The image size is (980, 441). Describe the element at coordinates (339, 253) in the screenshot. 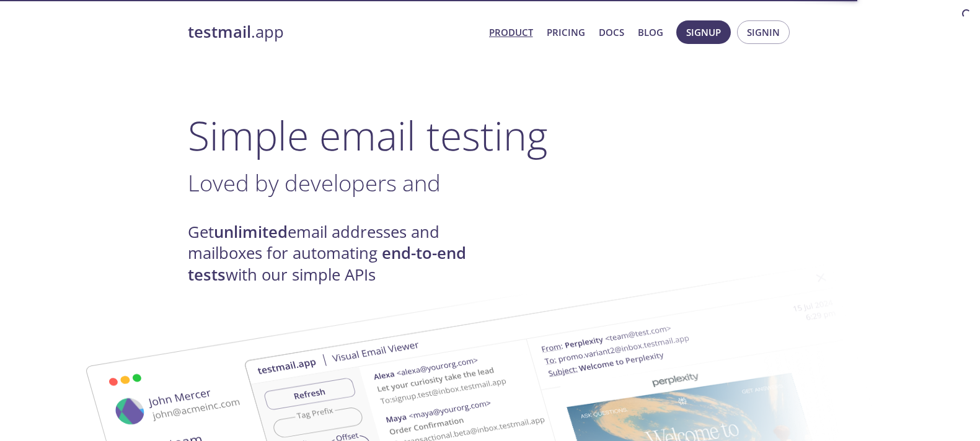

I see `h4: Get email addresses and mailboxes for automating with our simple APIs` at that location.